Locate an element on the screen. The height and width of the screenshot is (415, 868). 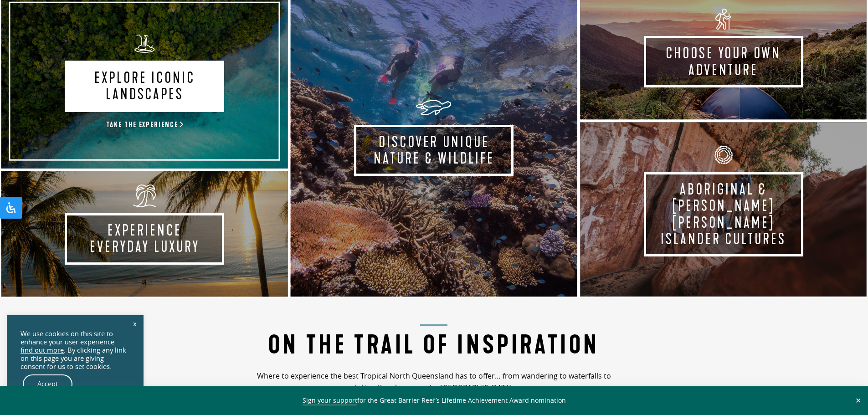
a: x is located at coordinates (135, 323).